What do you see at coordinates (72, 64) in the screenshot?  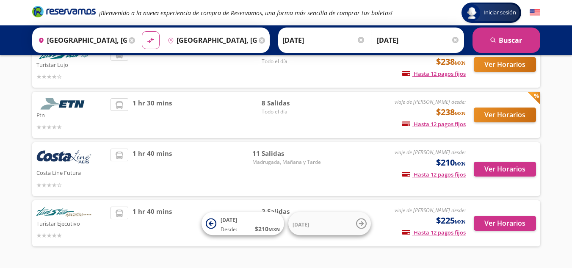 I see `p: Turistar Lujo` at bounding box center [72, 64].